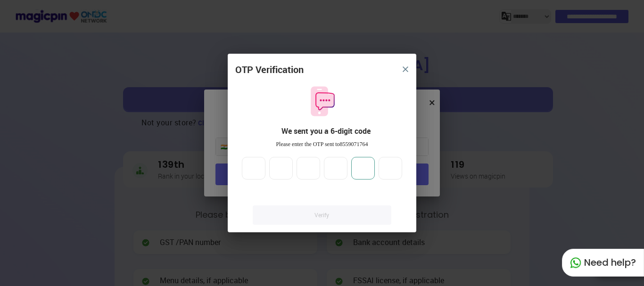  I want to click on img: 8zTxi7IzMsfkYqyYgBgfvSHvmzQA9juT1O3mhMgBDT8p5s20zMZ2JbefE1IEBlkXHwa7wAFxGwdILBLhkAAAAASUVORK5CYII=, so click(405, 69).